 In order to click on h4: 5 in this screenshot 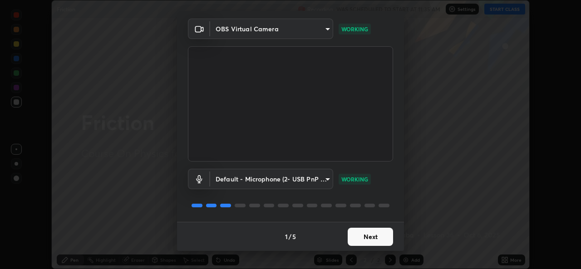, I will do `click(294, 236)`.